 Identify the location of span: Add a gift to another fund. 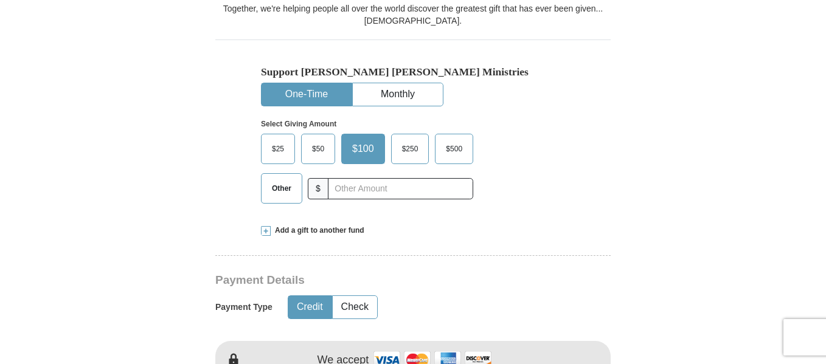
(318, 231).